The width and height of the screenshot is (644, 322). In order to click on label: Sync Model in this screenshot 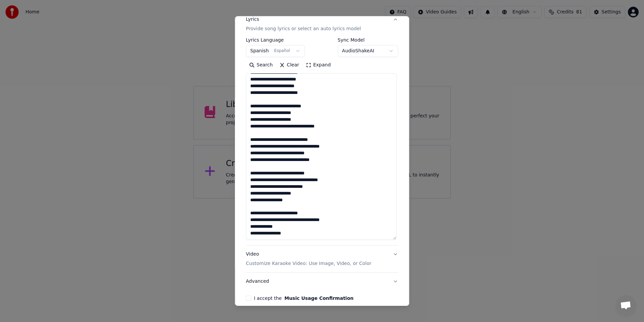, I will do `click(368, 40)`.